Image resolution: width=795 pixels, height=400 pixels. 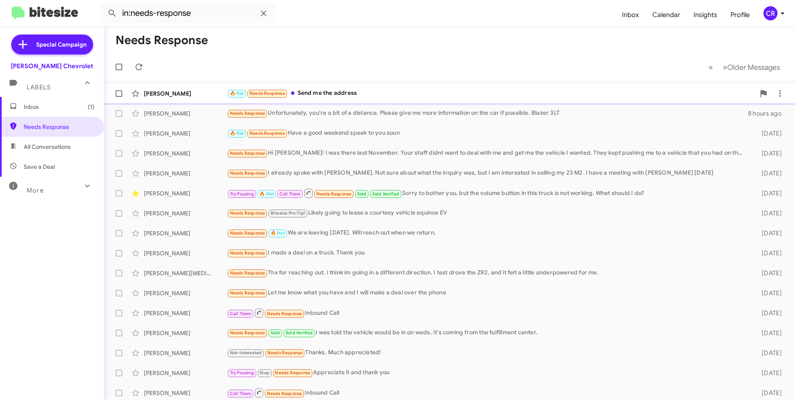 What do you see at coordinates (488, 372) in the screenshot?
I see `div: Appreciate it and thank you` at bounding box center [488, 372].